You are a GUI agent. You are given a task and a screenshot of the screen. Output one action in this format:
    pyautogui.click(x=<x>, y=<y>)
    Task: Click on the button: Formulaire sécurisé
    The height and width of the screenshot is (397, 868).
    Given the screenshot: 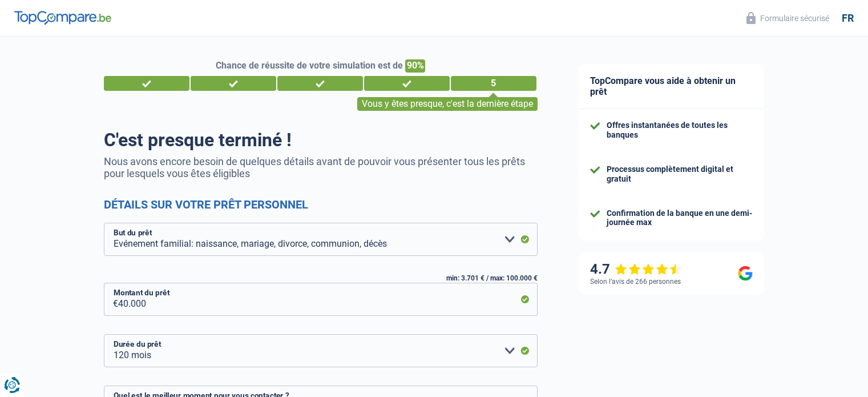 What is the action you would take?
    pyautogui.click(x=788, y=18)
    